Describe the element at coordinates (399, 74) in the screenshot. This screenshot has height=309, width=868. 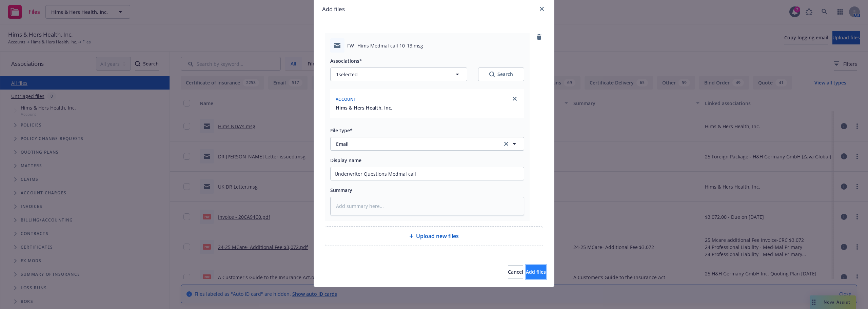
I see `button: 1selected` at that location.